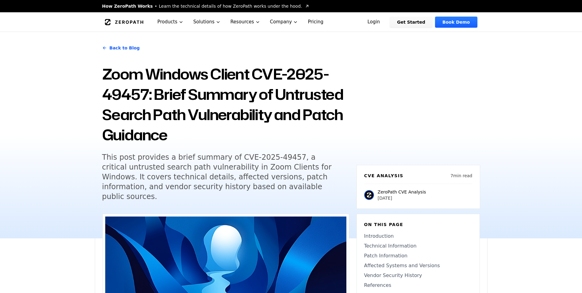 The image size is (582, 293). Describe the element at coordinates (284, 22) in the screenshot. I see `button: Company` at that location.